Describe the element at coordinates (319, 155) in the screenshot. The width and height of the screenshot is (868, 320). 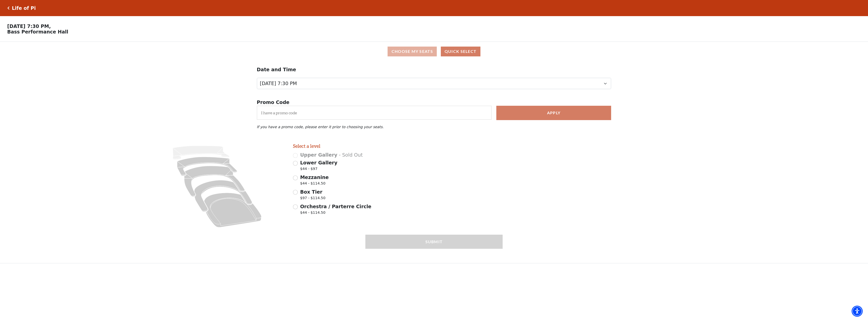
I see `span: Upper Gallery` at that location.